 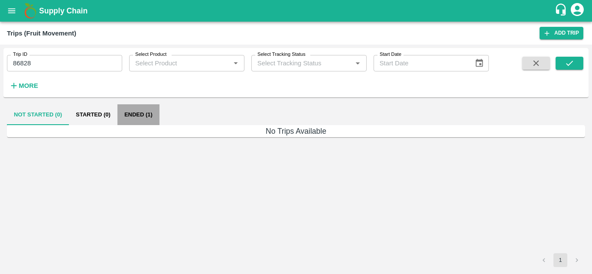 I want to click on label: Select Tracking Status, so click(x=281, y=55).